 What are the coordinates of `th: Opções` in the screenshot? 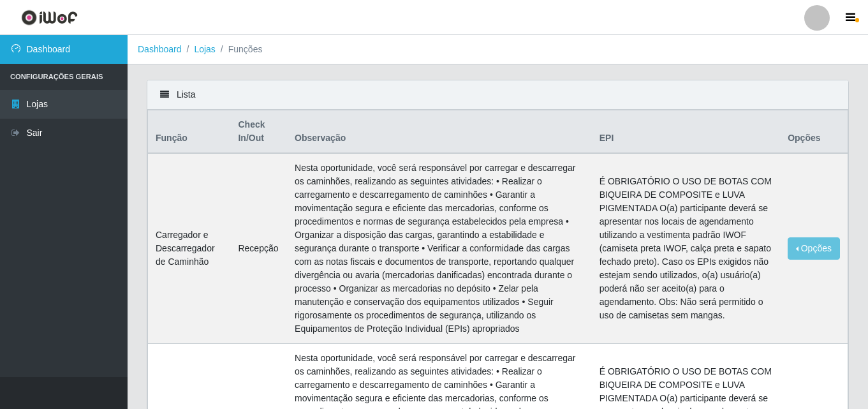 It's located at (814, 132).